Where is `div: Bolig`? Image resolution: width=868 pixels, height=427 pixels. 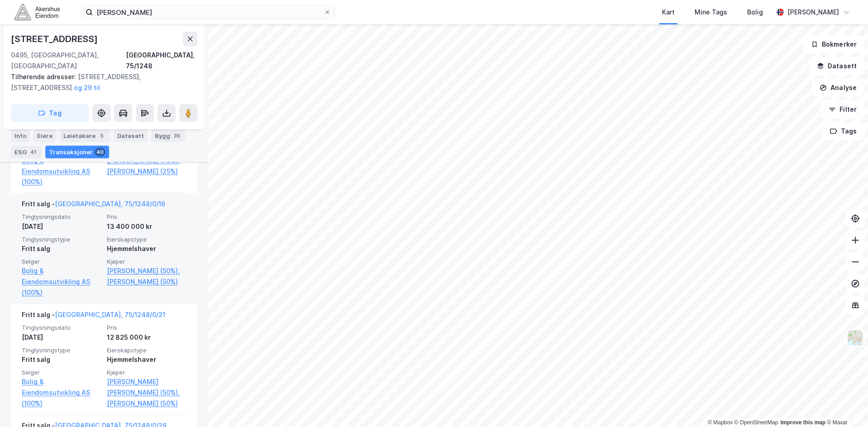
div: Bolig is located at coordinates (755, 12).